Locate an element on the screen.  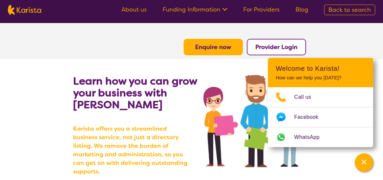
span: Call us is located at coordinates (307, 97).